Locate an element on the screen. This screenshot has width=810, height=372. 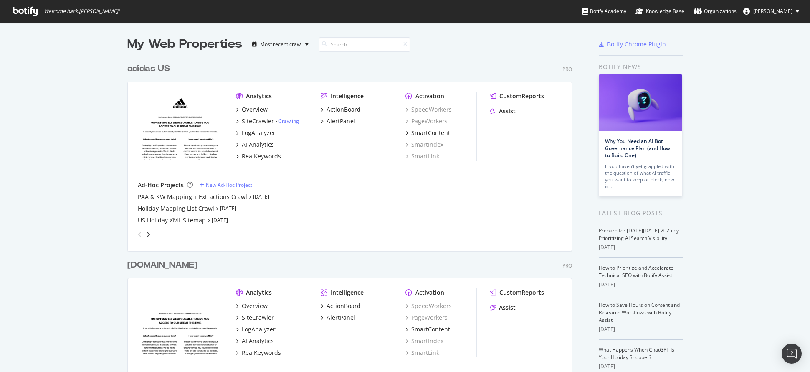
a: Why You Need an AI Bot Governance Plan (and How to Build One) is located at coordinates (638, 148).